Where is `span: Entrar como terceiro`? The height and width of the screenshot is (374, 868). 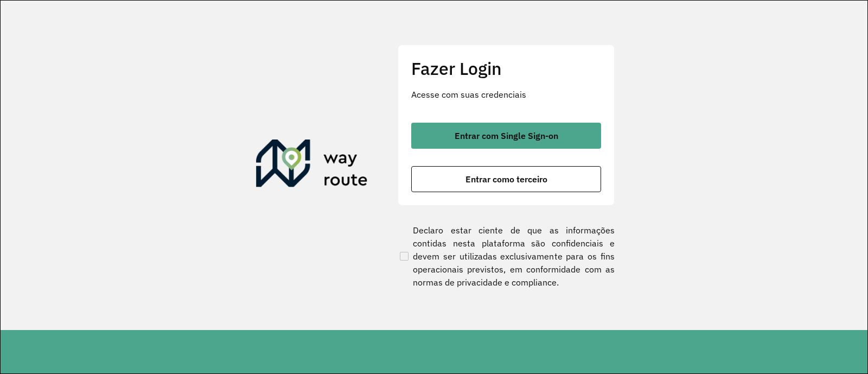
span: Entrar como terceiro is located at coordinates (506, 179).